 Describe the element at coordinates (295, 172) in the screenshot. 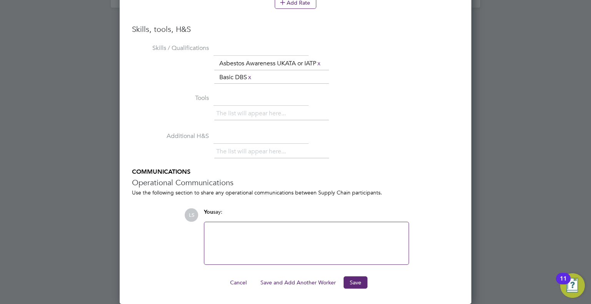

I see `h5: COMMUNICATIONS` at that location.